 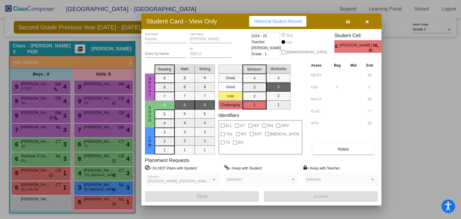 What do you see at coordinates (259, 36) in the screenshot?
I see `span: 2024 - 25` at bounding box center [259, 36].